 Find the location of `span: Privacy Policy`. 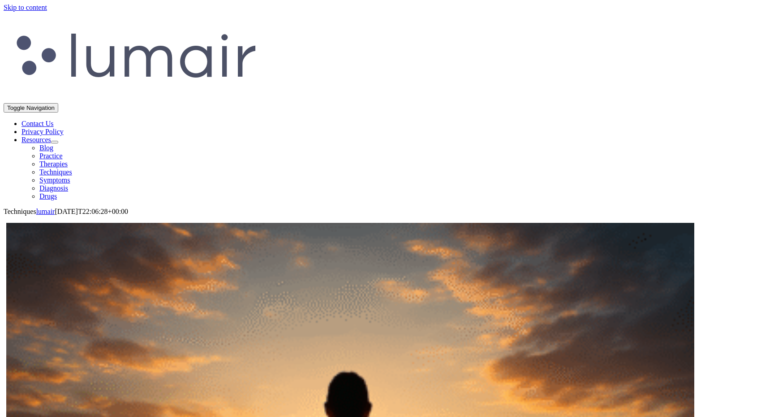

span: Privacy Policy is located at coordinates (43, 131).